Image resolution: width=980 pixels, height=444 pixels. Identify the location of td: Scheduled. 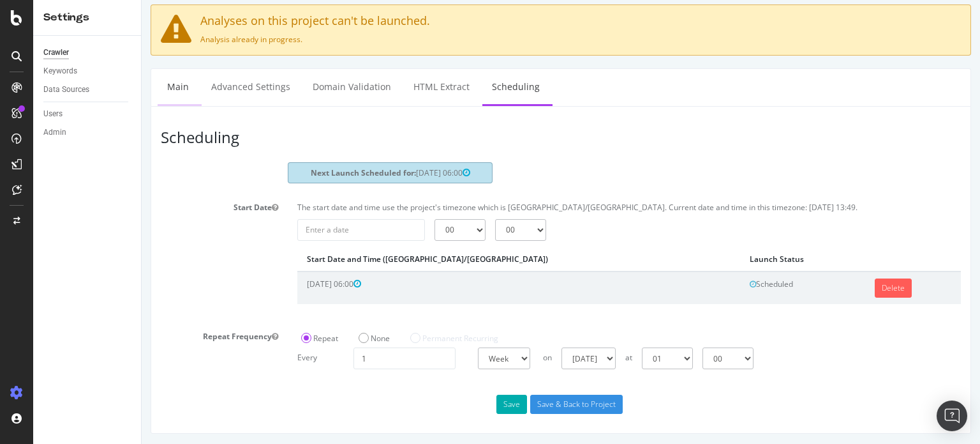
(661, 287).